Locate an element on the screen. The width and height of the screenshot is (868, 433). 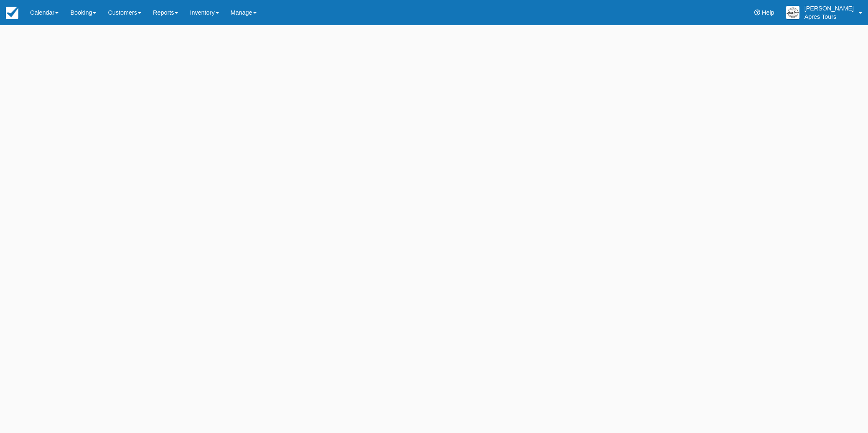
img: checkfront-main-nav-mini-logo.png is located at coordinates (12, 13).